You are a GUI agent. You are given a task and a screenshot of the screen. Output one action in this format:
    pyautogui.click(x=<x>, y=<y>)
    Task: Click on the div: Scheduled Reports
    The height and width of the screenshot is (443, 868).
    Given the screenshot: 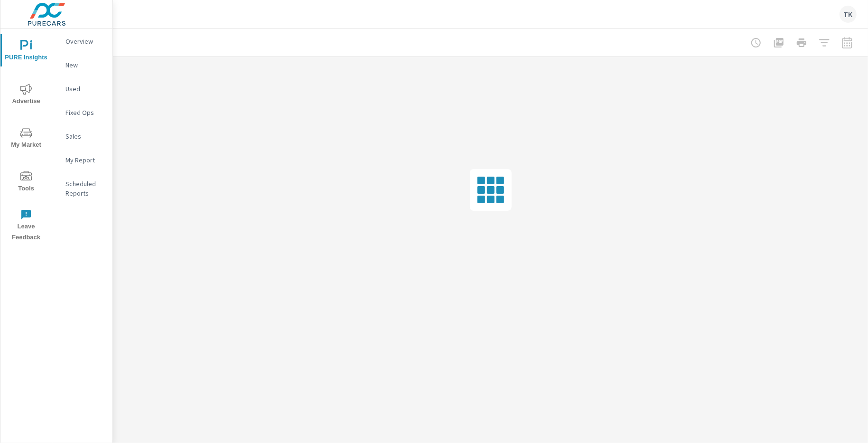 What is the action you would take?
    pyautogui.click(x=82, y=188)
    